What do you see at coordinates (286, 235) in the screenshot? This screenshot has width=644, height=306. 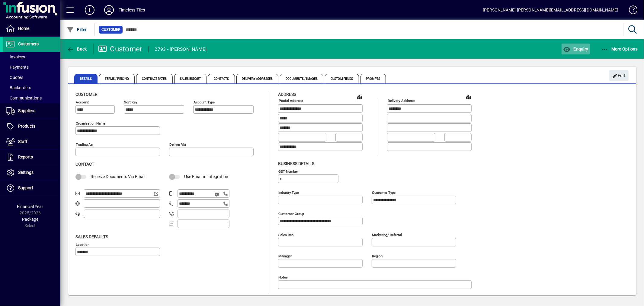 I see `mat-label: Sales rep` at bounding box center [286, 235].